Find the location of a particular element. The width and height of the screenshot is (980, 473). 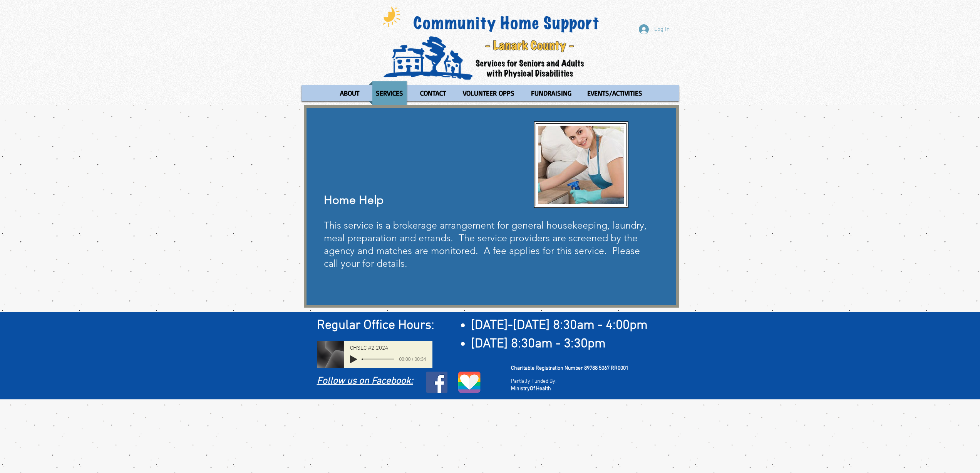

a: VOLUNTEER OPPS is located at coordinates (489, 93).